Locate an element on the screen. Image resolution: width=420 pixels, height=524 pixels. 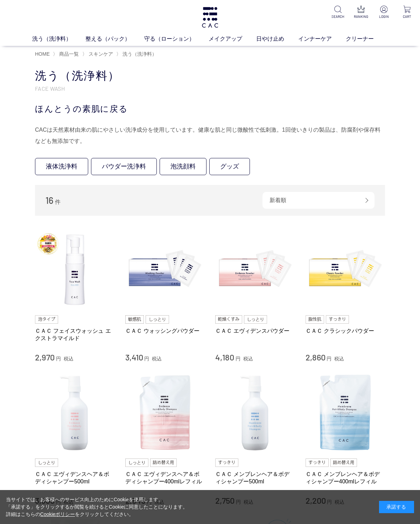
div: ほんとうの素肌に戻る is located at coordinates (210, 109).